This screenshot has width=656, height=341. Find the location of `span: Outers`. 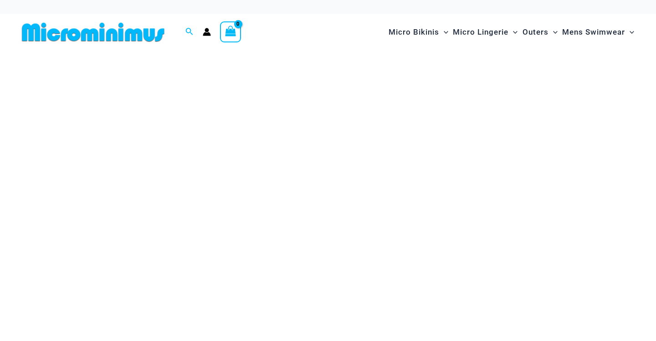

span: Outers is located at coordinates (535, 32).